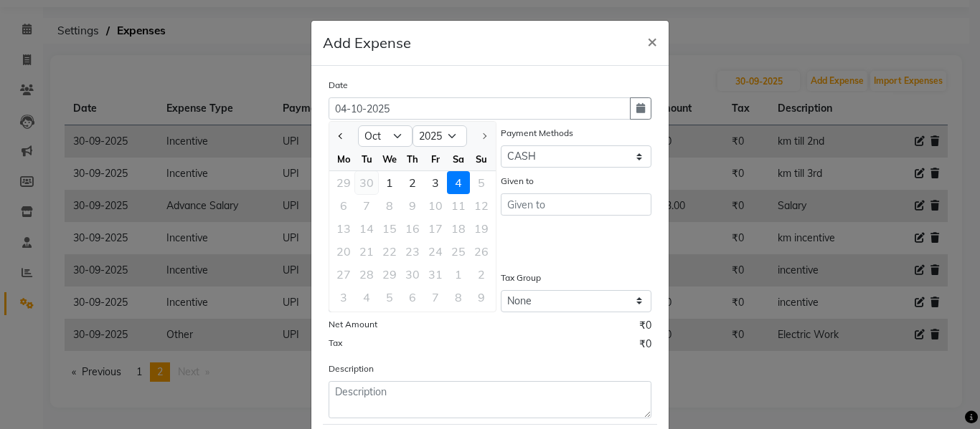  Describe the element at coordinates (413, 159) in the screenshot. I see `div: Th` at that location.